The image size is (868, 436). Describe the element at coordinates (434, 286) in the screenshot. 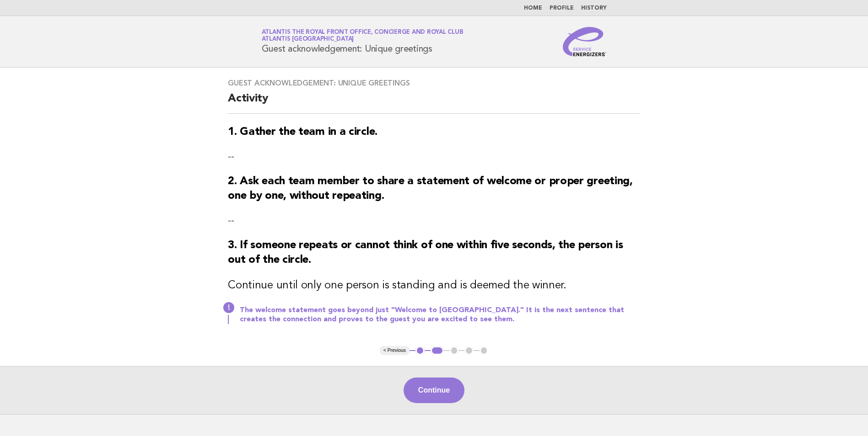

I see `h3: Continue until only one person is standing and is deemed the winner.` at that location.